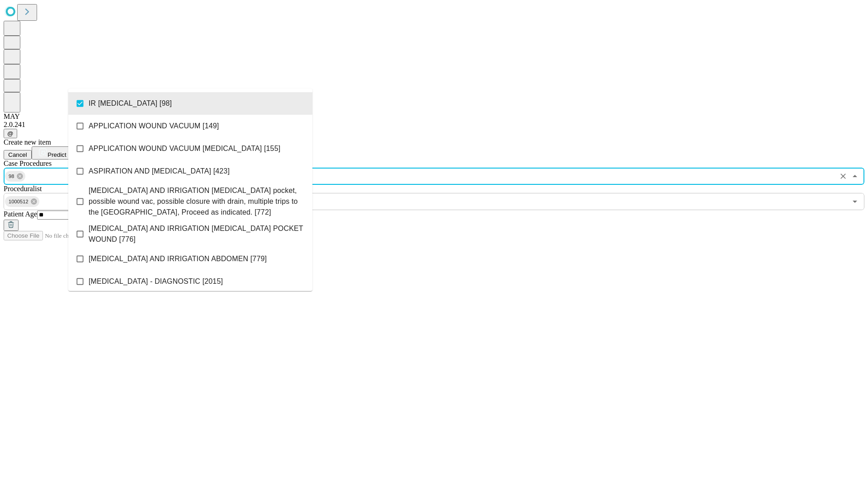 The image size is (868, 488). Describe the element at coordinates (19, 202) in the screenshot. I see `span: 1000512` at that location.